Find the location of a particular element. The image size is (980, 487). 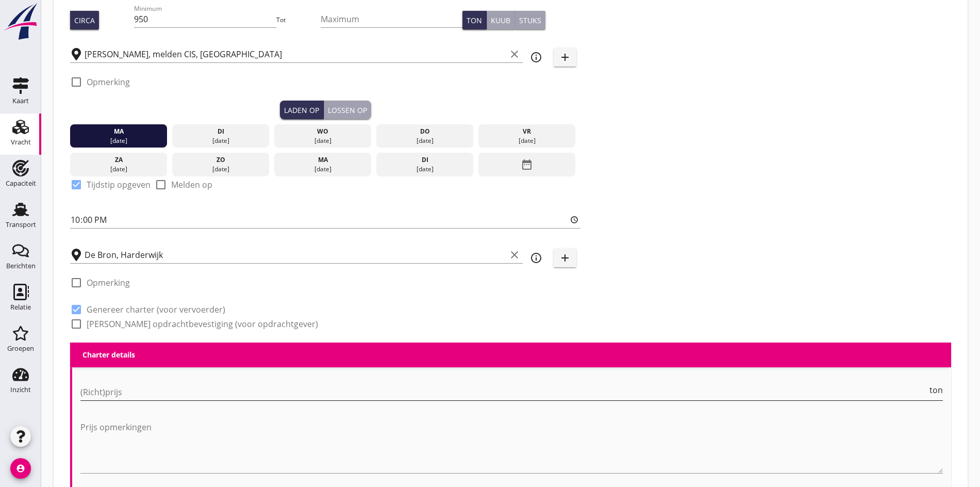

img: logo-small.a267ee39.svg is located at coordinates (20, 22).